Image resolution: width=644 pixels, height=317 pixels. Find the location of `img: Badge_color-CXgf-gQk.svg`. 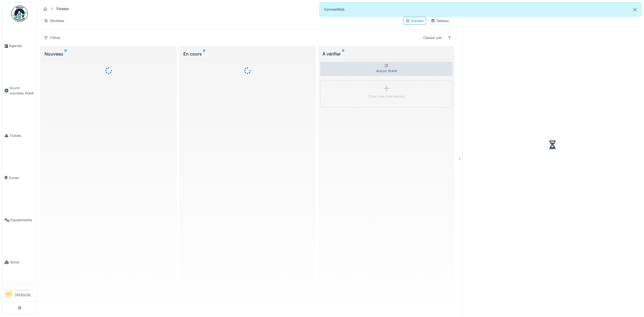

img: Badge_color-CXgf-gQk.svg is located at coordinates (19, 14).